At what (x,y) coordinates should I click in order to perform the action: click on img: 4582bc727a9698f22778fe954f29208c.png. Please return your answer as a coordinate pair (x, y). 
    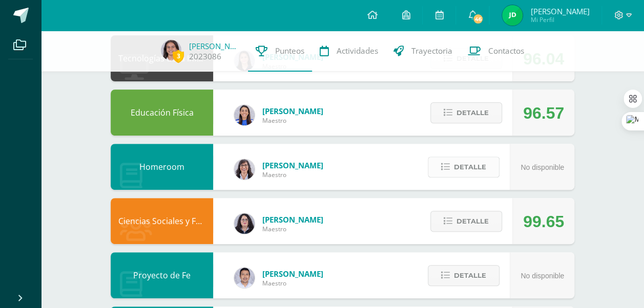
    Looking at the image, I should click on (245, 278).